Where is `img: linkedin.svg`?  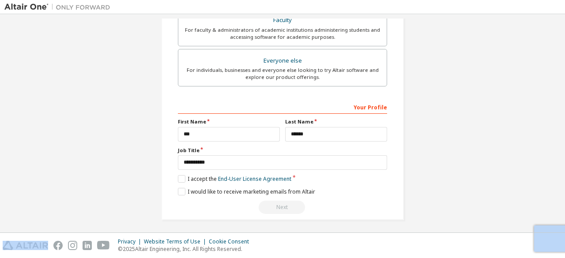 img: linkedin.svg is located at coordinates (87, 246).